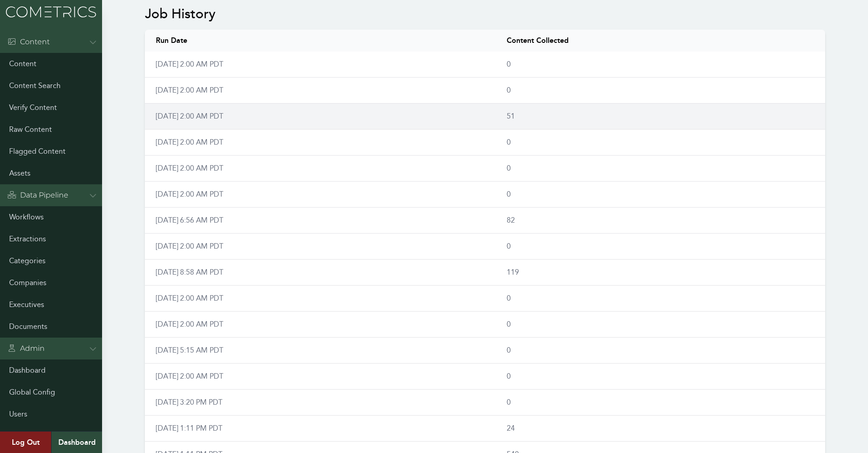  I want to click on div: Data Pipeline, so click(38, 195).